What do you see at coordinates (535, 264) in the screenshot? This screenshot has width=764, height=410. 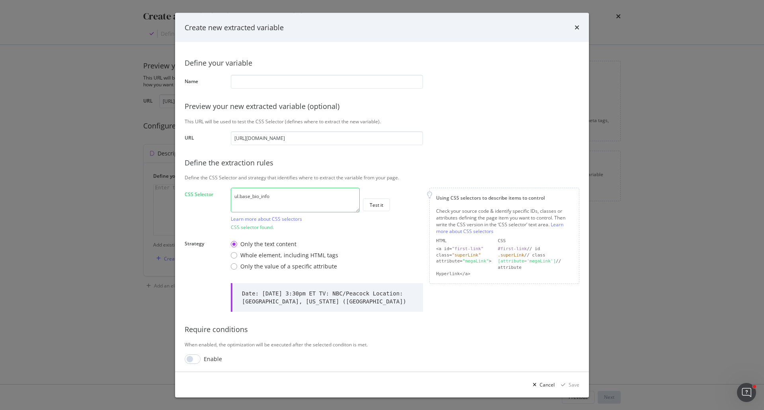 I see `div: // attribute` at bounding box center [535, 264].